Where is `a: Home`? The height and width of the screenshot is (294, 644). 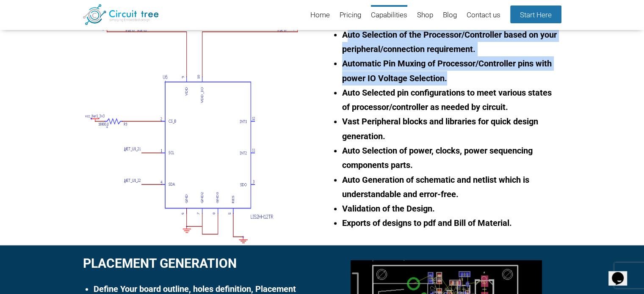
a: Home is located at coordinates (320, 15).